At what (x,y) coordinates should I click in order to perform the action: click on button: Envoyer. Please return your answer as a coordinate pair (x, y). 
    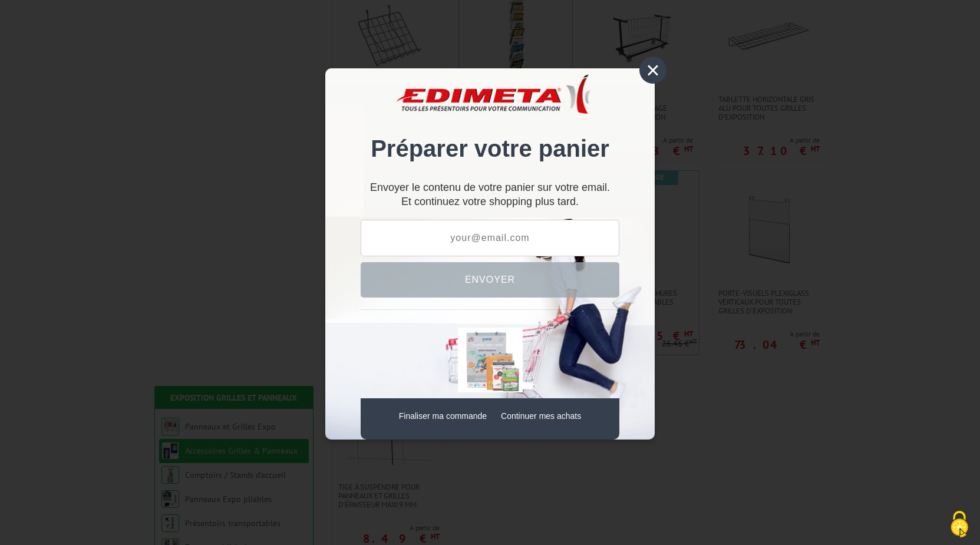
    Looking at the image, I should click on (490, 280).